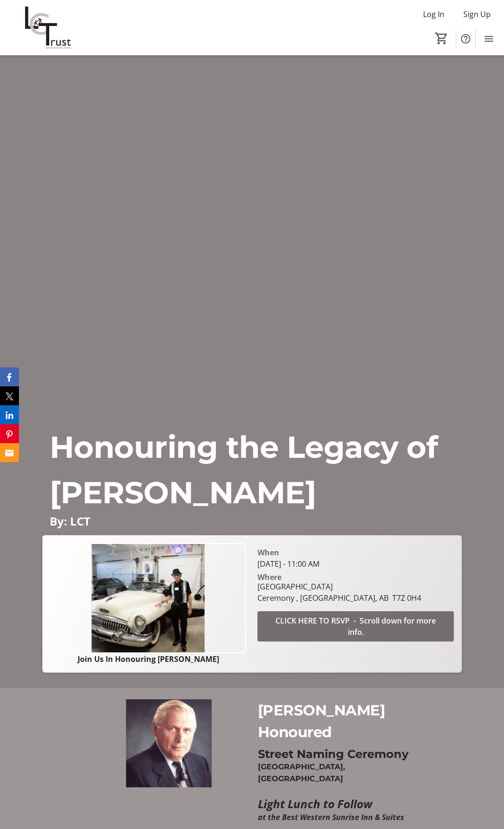  Describe the element at coordinates (355, 626) in the screenshot. I see `span: CLICK HERE TO RSVP - Scroll down for more info.` at that location.